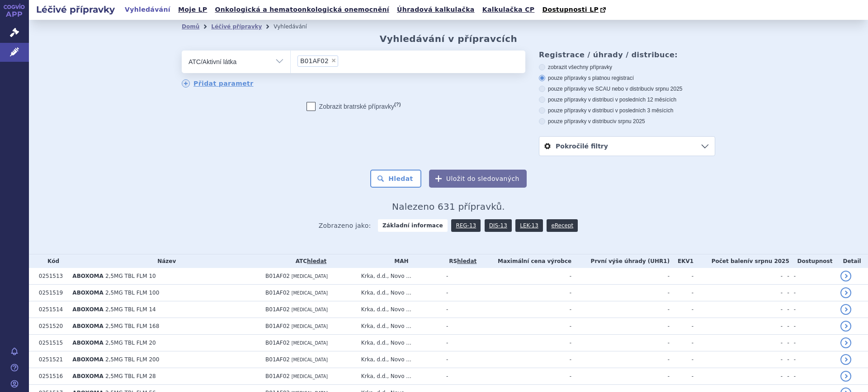 The height and width of the screenshot is (392, 868). What do you see at coordinates (498, 226) in the screenshot?
I see `a: DIS-13` at bounding box center [498, 226].